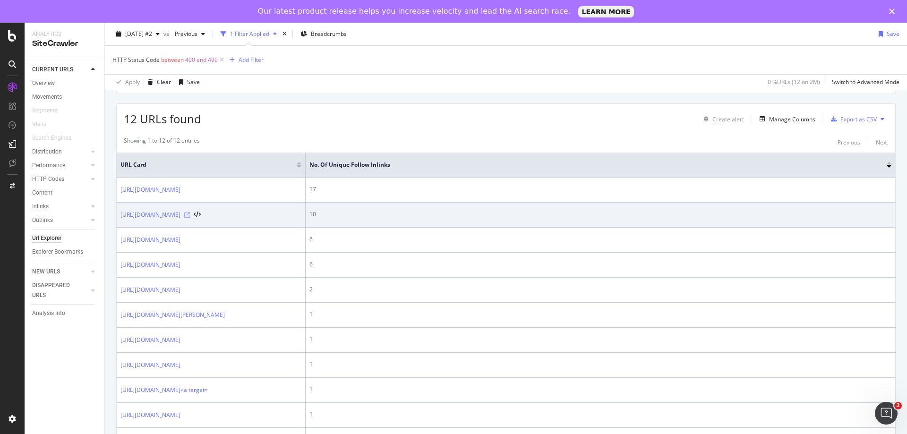 The image size is (907, 434). What do you see at coordinates (201, 60) in the screenshot?
I see `span: 400 and 499` at bounding box center [201, 60].